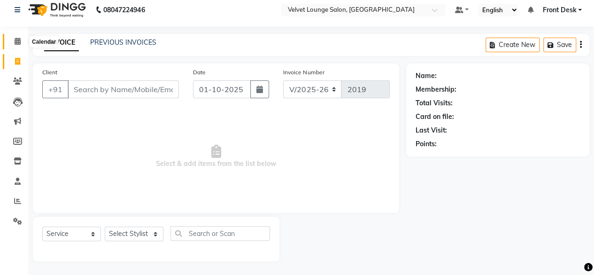 The height and width of the screenshot is (275, 594). I want to click on label: Client, so click(50, 72).